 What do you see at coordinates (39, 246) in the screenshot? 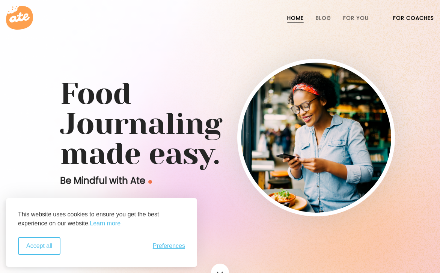
I see `button: Accept all cookies` at bounding box center [39, 246].